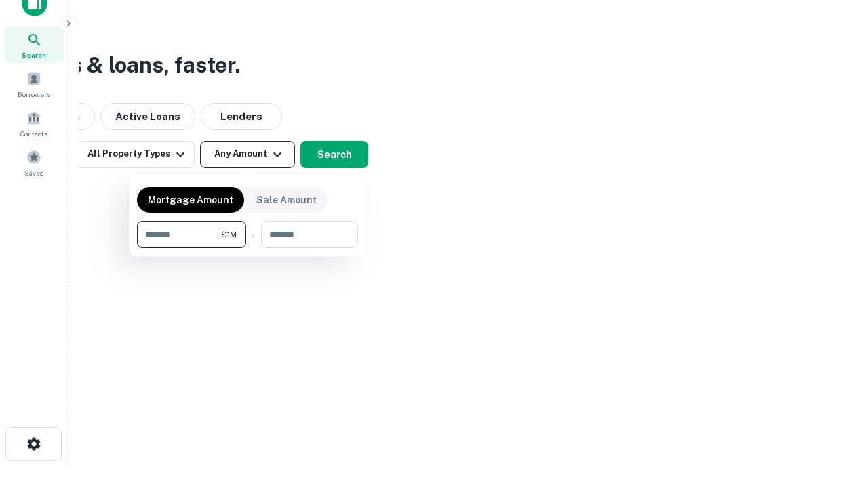  What do you see at coordinates (286, 200) in the screenshot?
I see `p: Sale Amount` at bounding box center [286, 200].